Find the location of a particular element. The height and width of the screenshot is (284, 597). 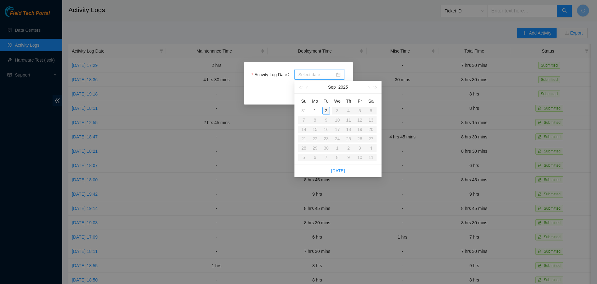

th: Su is located at coordinates (304, 101).